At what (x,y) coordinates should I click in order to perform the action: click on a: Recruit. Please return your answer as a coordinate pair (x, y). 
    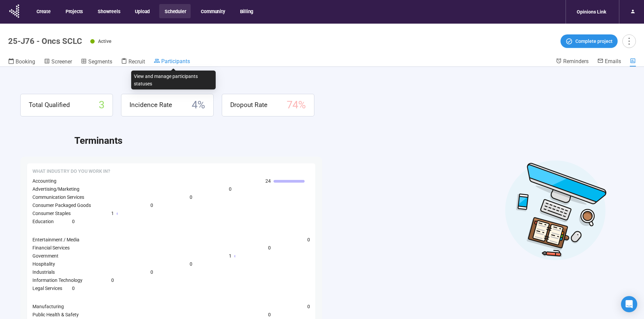
    Looking at the image, I should click on (133, 62).